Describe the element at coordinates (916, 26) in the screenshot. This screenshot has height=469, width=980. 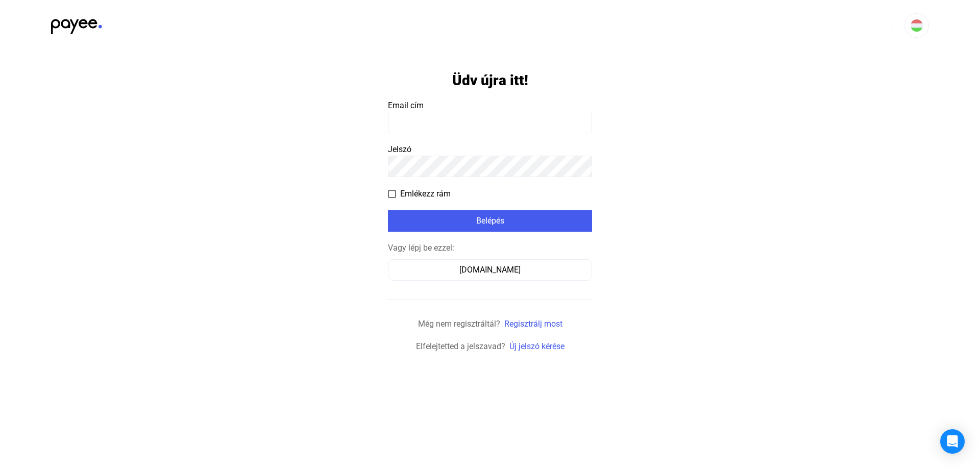
I see `button: HU` at that location.